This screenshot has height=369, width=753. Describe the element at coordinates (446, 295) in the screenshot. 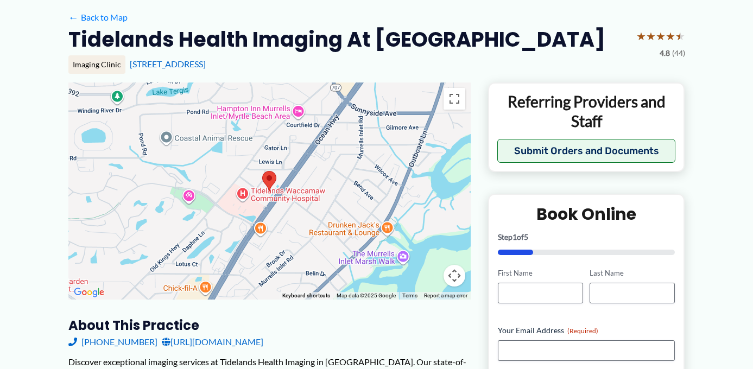

I see `a: Report a map error` at that location.